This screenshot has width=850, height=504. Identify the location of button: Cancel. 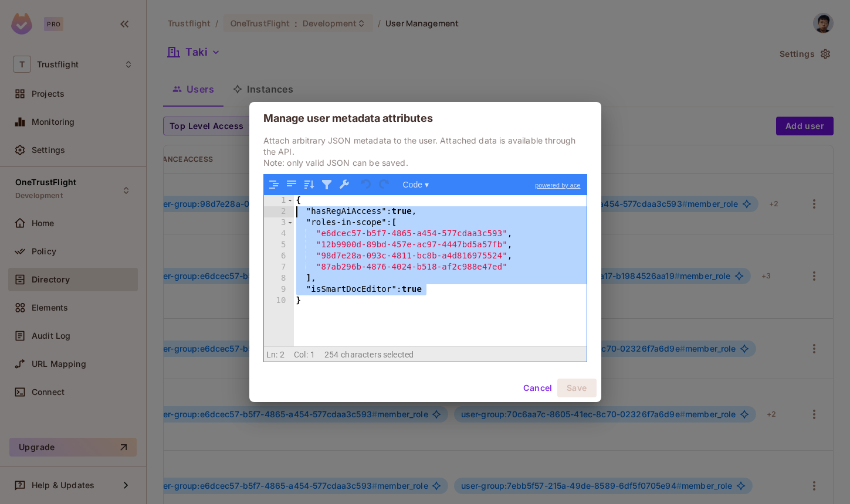
(538, 388).